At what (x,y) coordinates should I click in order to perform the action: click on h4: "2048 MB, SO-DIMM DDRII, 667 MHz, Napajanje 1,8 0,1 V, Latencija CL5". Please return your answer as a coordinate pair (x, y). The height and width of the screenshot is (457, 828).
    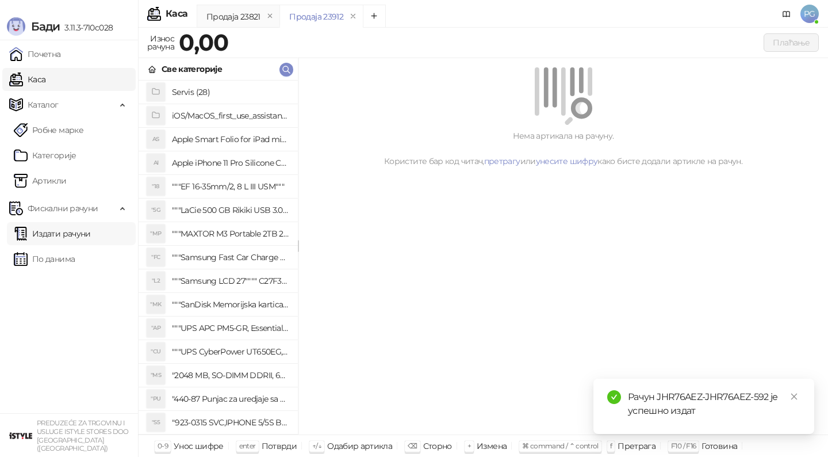
    Looking at the image, I should click on (230, 375).